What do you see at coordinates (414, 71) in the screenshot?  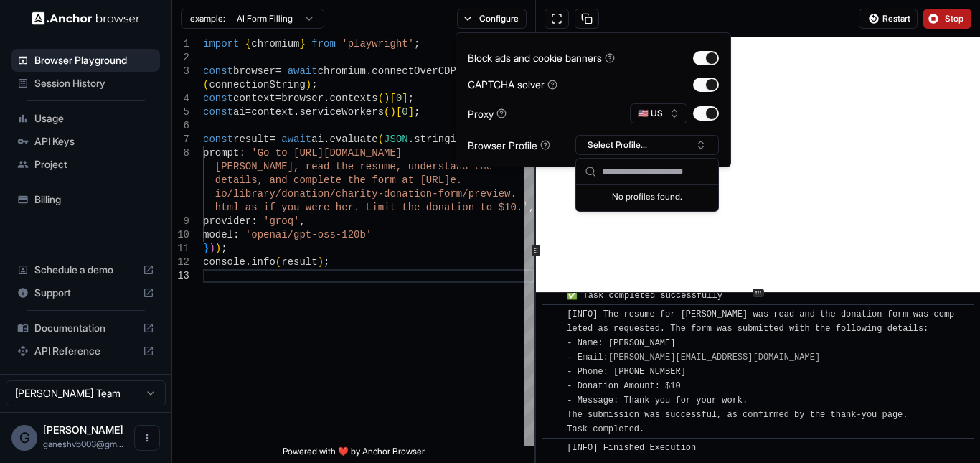 I see `span: connectOverCDP` at bounding box center [414, 71].